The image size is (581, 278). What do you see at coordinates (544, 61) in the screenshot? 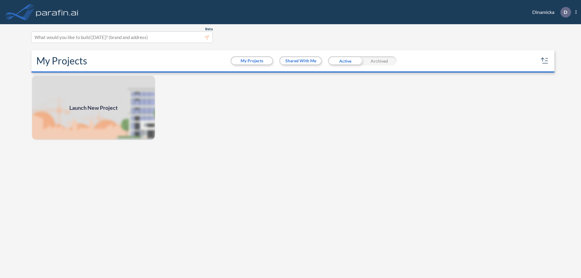
I see `button: sort` at bounding box center [544, 61].